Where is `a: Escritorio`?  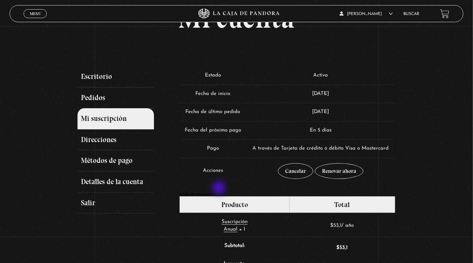 a: Escritorio is located at coordinates (116, 77).